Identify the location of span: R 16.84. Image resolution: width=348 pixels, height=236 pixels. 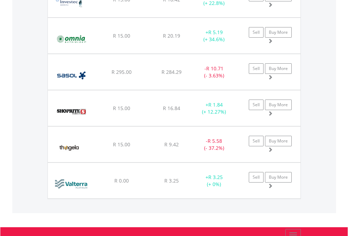
(171, 108).